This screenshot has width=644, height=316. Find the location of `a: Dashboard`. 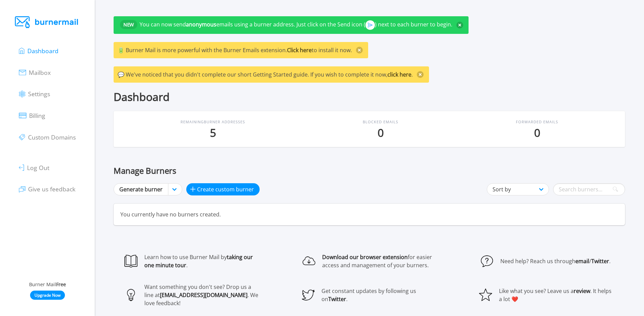

a: Dashboard is located at coordinates (39, 51).